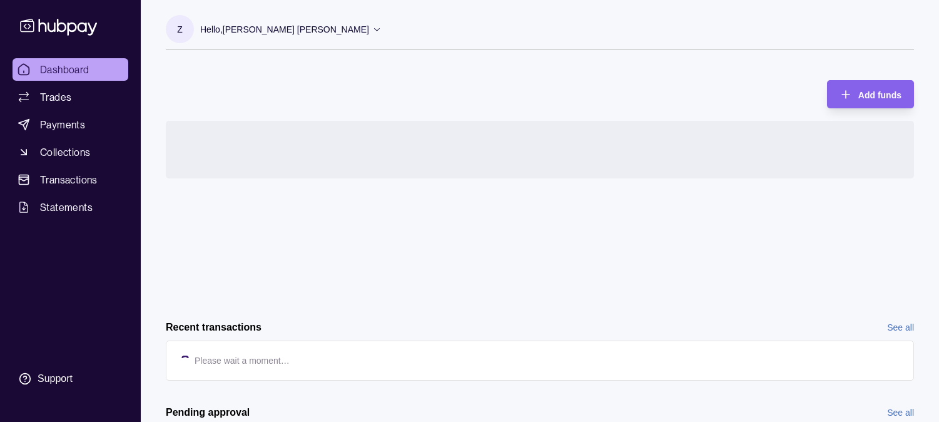  What do you see at coordinates (63, 124) in the screenshot?
I see `span: Payments` at bounding box center [63, 124].